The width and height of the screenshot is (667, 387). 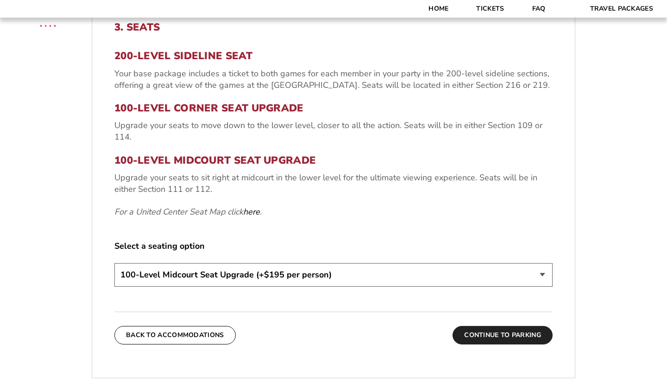 I want to click on img: CBS Sports Thanksgiving Classic, so click(x=48, y=25).